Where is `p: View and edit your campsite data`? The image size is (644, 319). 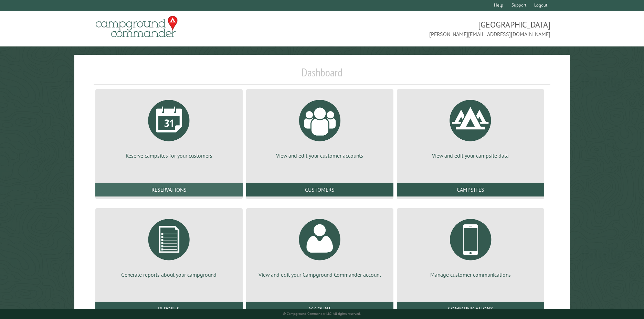 p: View and edit your campsite data is located at coordinates (471, 156).